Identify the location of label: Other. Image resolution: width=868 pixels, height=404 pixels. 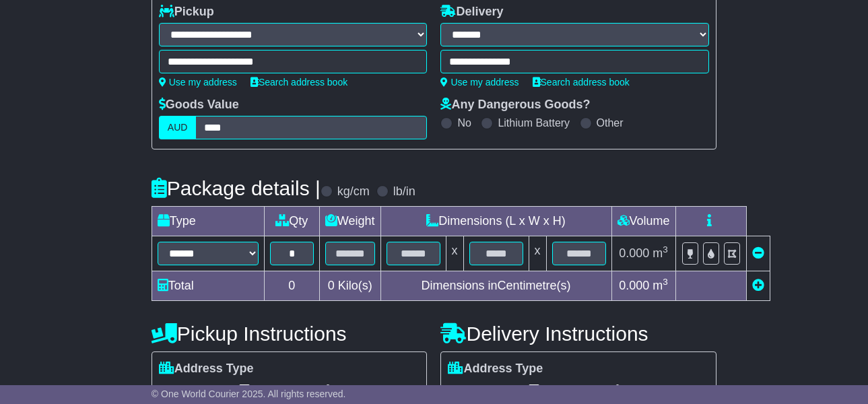
(610, 123).